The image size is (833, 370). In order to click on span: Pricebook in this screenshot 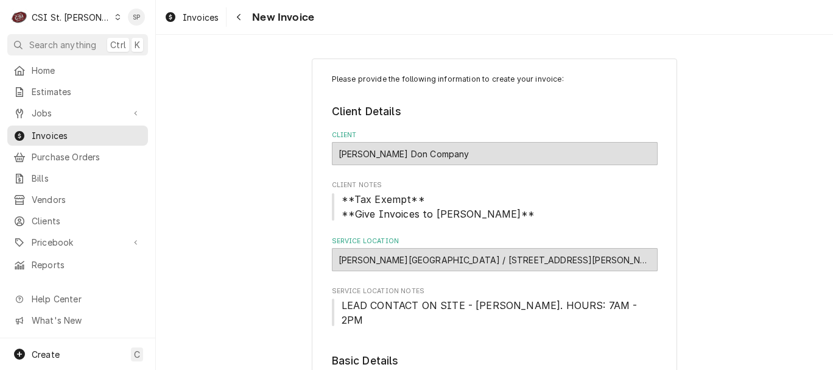, I will do `click(77, 242)`.